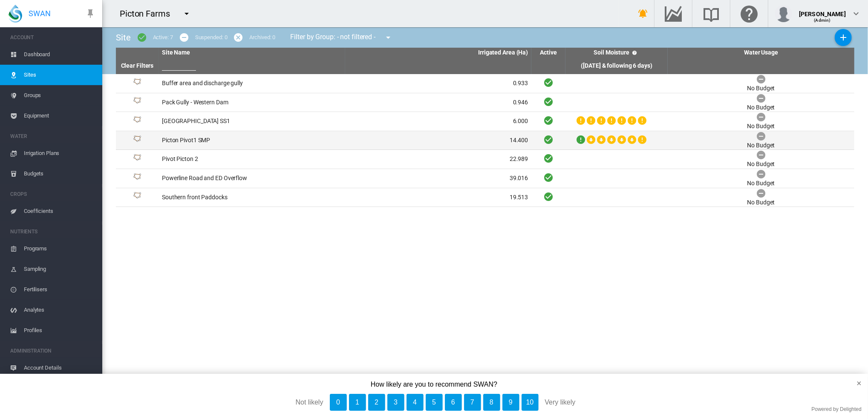 This screenshot has height=419, width=868. Describe the element at coordinates (252, 53) in the screenshot. I see `th: Site Name` at that location.